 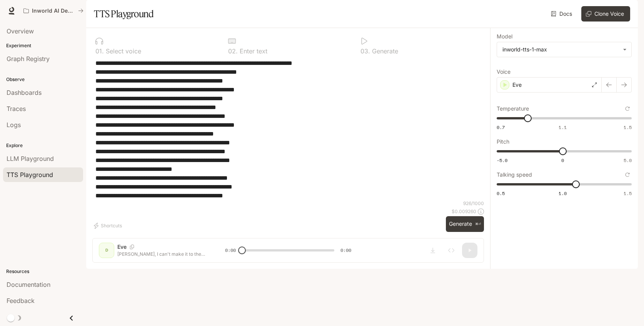 I want to click on span: 1.0, so click(x=562, y=193).